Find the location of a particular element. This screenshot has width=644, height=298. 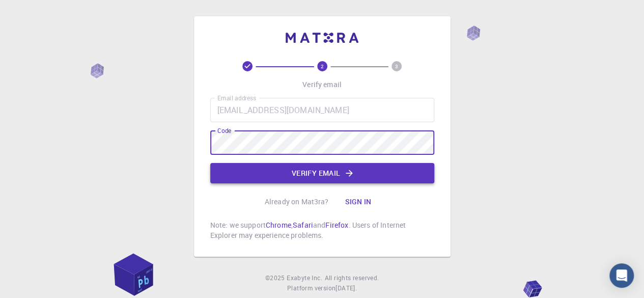

span: All rights reserved. is located at coordinates (351, 278).